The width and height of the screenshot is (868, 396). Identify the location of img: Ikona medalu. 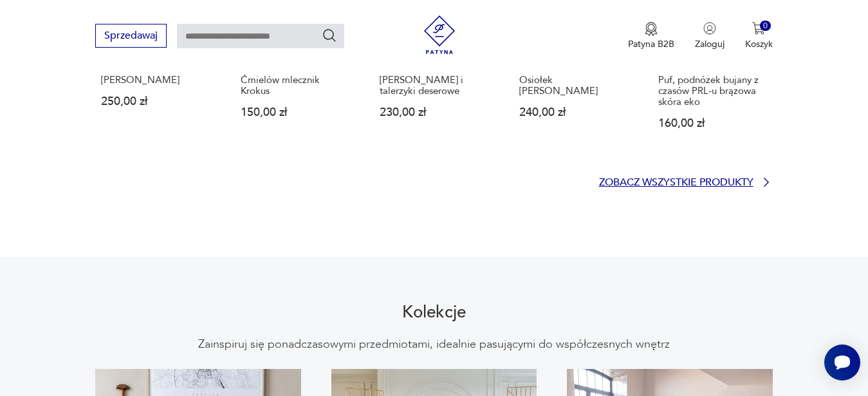
(652, 29).